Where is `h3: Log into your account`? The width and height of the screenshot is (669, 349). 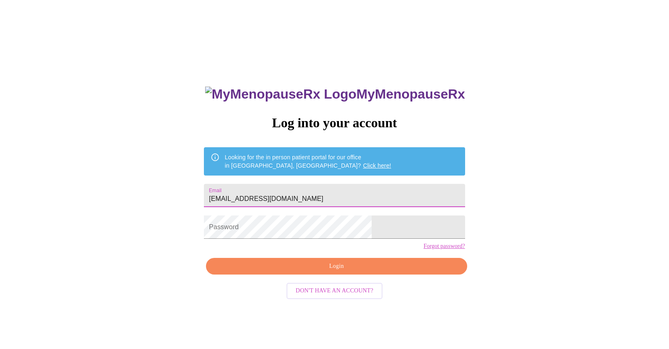 h3: Log into your account is located at coordinates (335, 123).